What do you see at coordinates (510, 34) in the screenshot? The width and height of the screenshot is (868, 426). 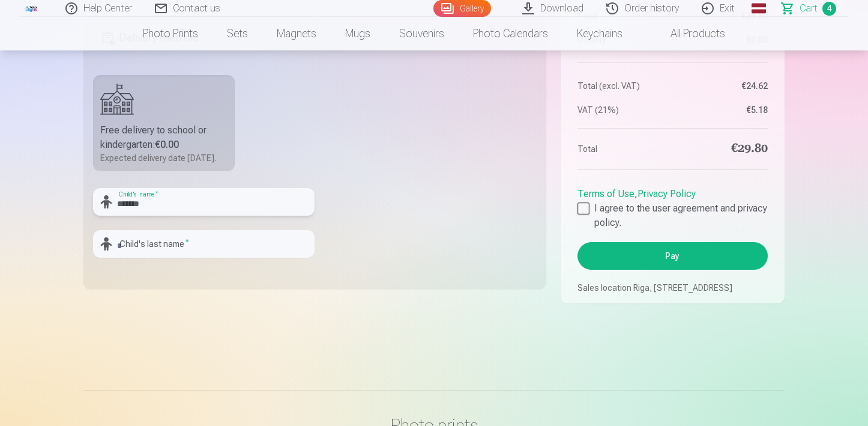 I see `a: Photo calendars` at bounding box center [510, 34].